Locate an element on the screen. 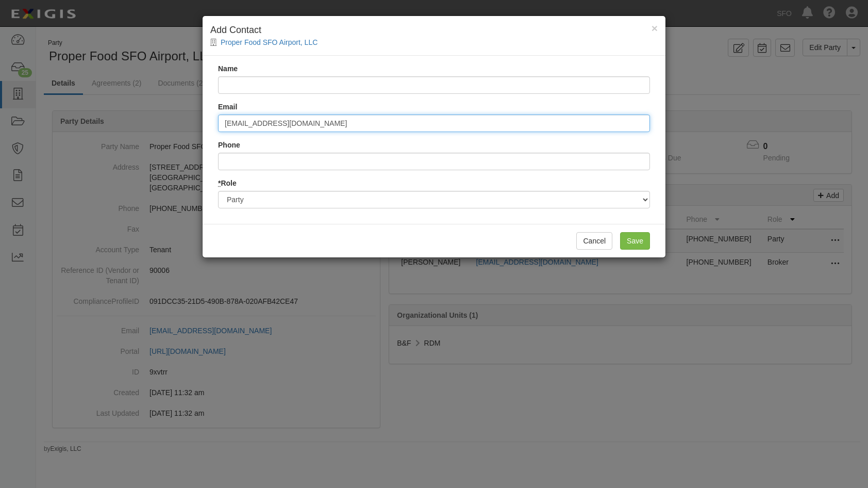  label: Email is located at coordinates (227, 107).